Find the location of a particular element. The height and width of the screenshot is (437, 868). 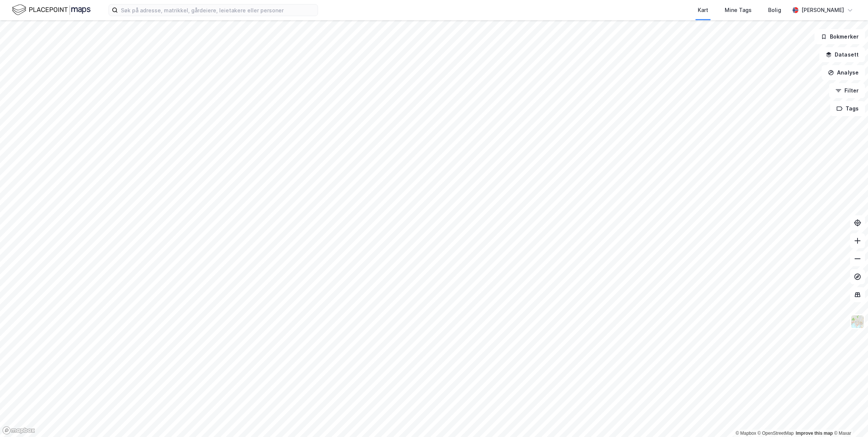

button: Tags is located at coordinates (847, 109).